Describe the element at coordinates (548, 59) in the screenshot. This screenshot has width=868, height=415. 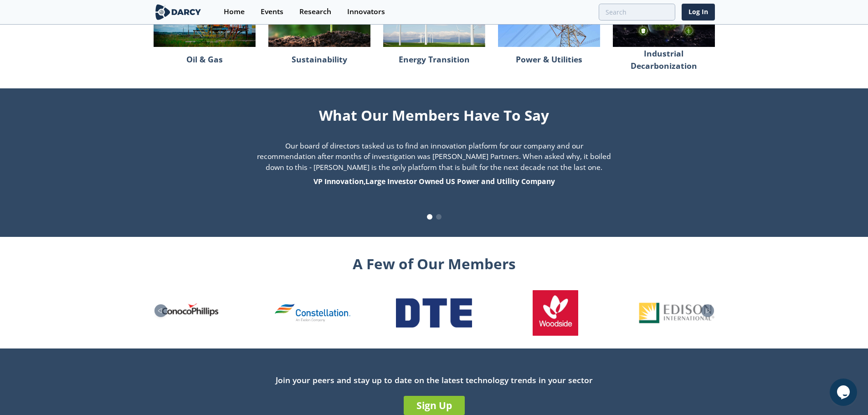
I see `p: Power & Utilities` at that location.